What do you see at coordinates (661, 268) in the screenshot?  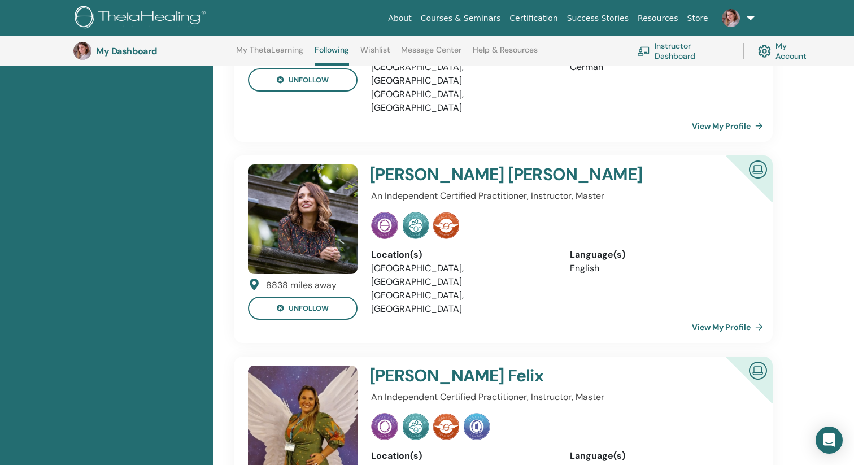 I see `li: English` at bounding box center [661, 268].